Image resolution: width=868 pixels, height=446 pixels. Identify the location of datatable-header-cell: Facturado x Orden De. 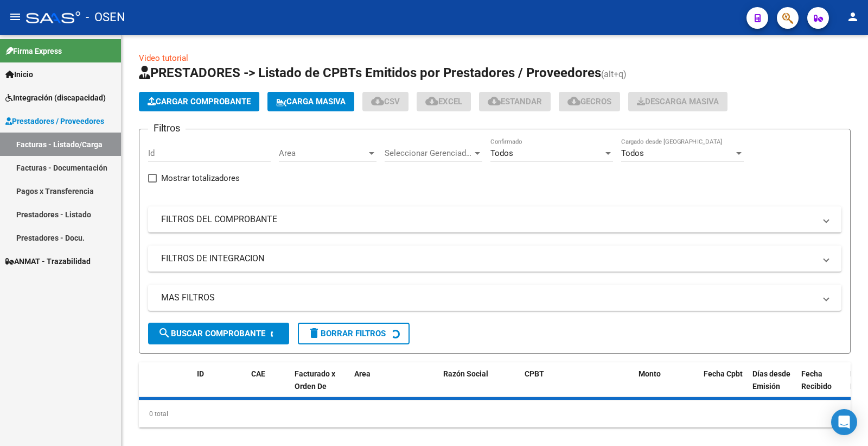
(320, 386).